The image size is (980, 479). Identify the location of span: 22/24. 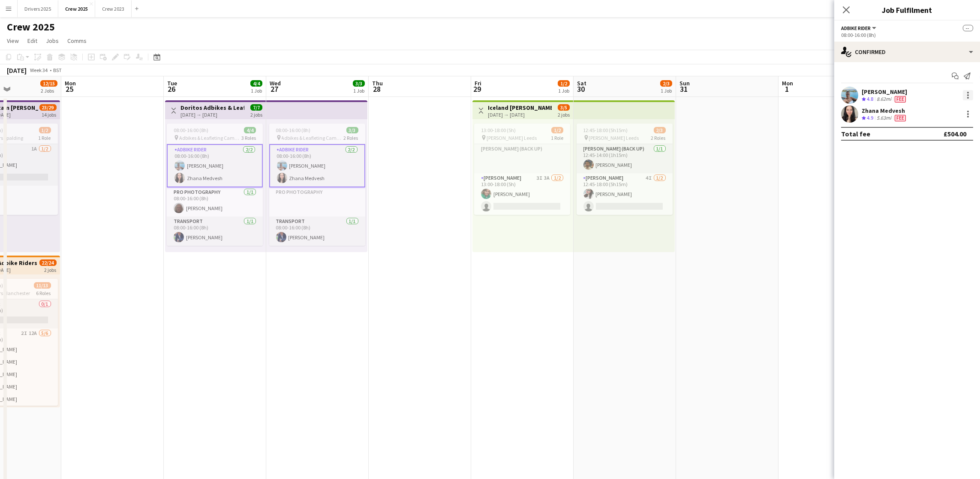
(48, 262).